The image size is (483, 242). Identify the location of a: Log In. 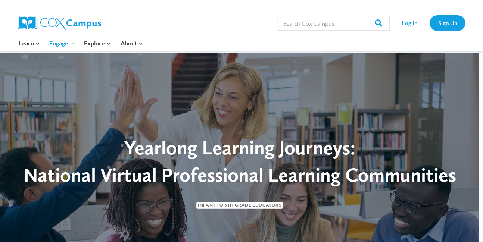
(410, 23).